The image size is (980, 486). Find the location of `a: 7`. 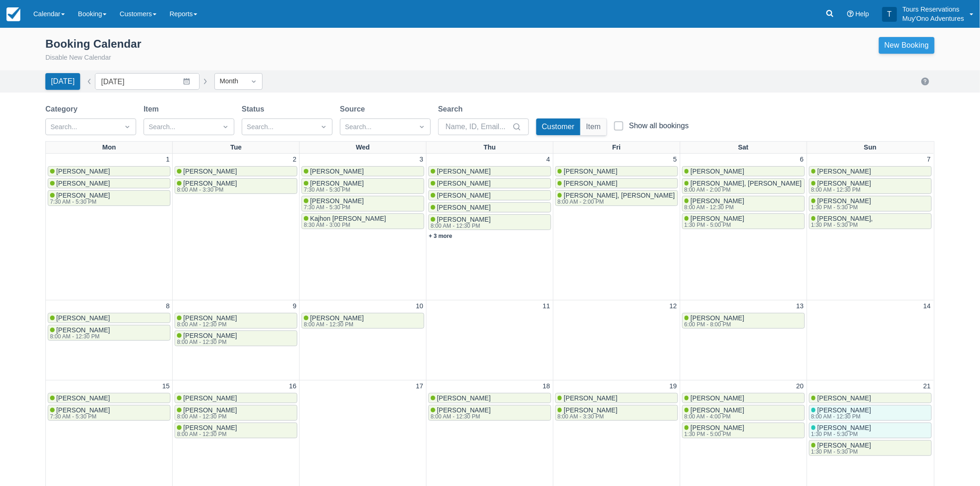

a: 7 is located at coordinates (929, 160).